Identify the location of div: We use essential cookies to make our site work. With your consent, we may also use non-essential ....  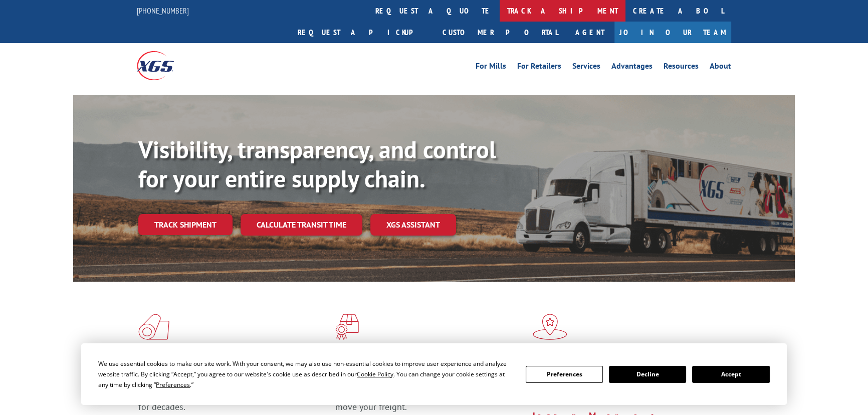
(306, 374).